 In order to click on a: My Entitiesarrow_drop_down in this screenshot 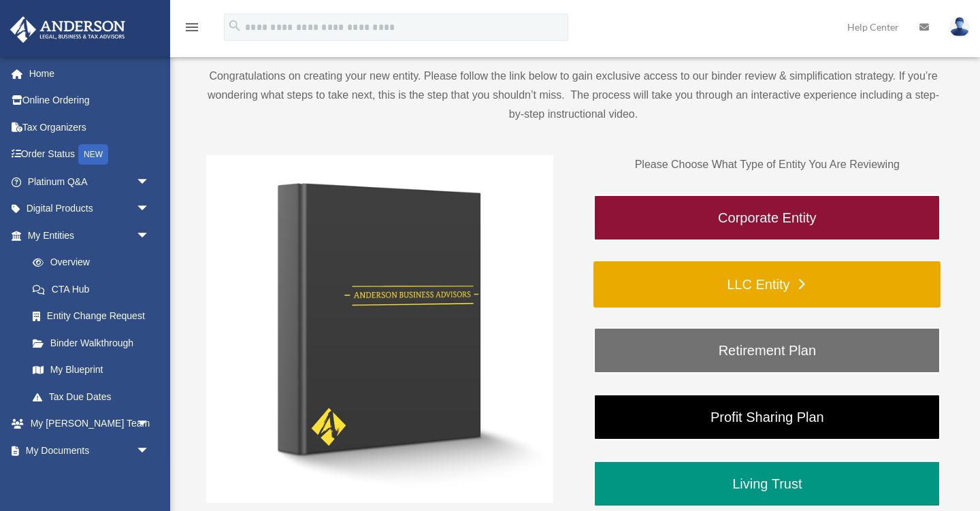, I will do `click(90, 236)`.